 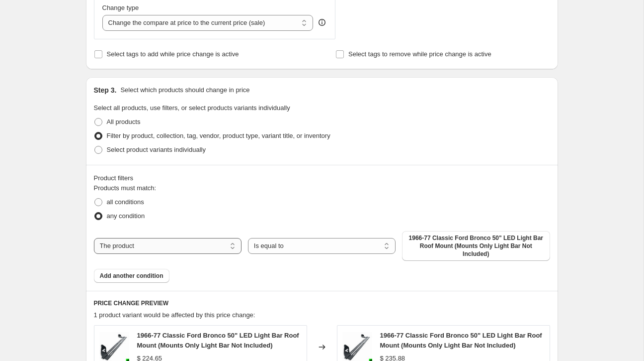 I want to click on h6: PRICE CHANGE PREVIEW, so click(x=322, y=303).